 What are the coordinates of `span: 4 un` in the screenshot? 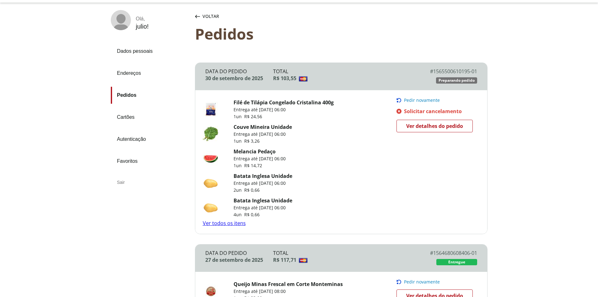 It's located at (239, 214).